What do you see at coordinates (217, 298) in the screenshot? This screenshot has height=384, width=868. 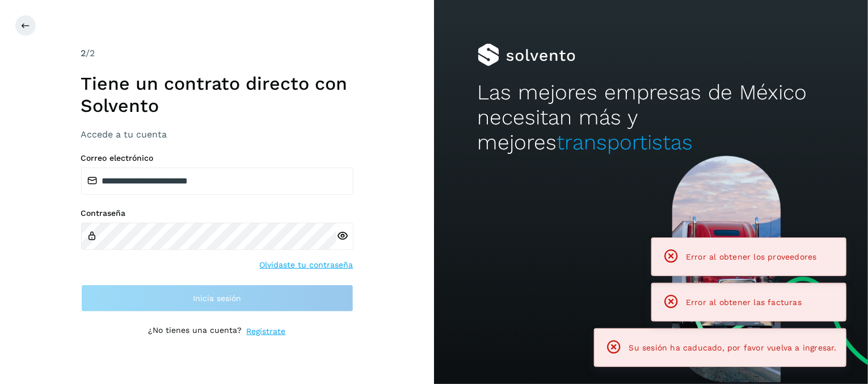 I see `span: Inicia sesión` at bounding box center [217, 298].